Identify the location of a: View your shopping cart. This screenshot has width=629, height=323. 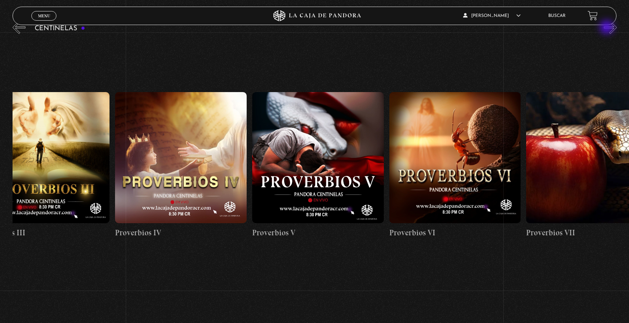
(593, 15).